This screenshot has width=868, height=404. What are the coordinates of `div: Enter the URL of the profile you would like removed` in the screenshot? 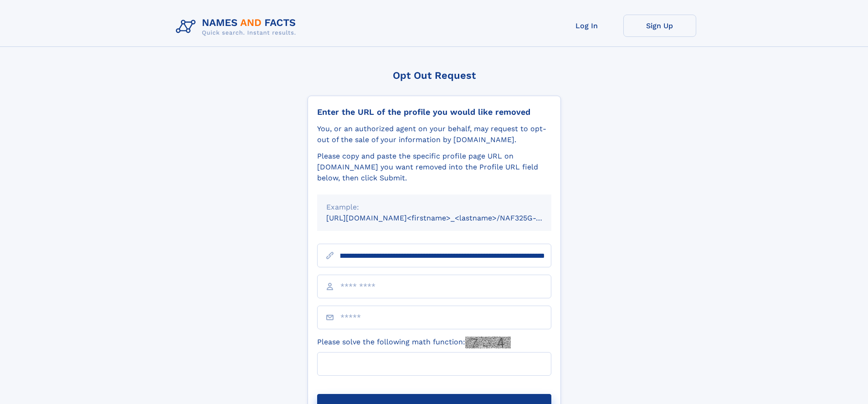 It's located at (434, 112).